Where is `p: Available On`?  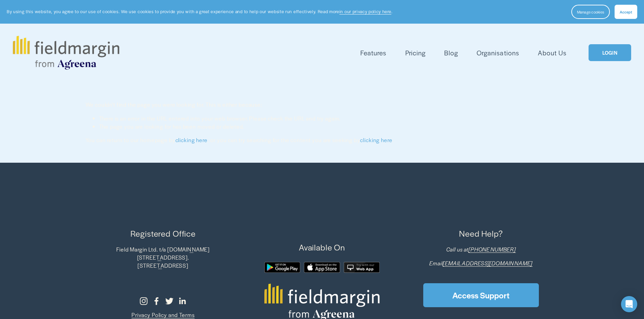 p: Available On is located at coordinates (322, 248).